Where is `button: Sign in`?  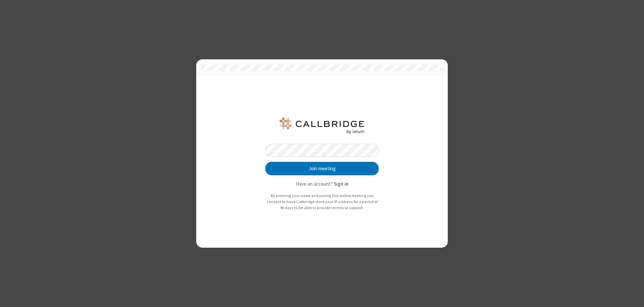 button: Sign in is located at coordinates (341, 184).